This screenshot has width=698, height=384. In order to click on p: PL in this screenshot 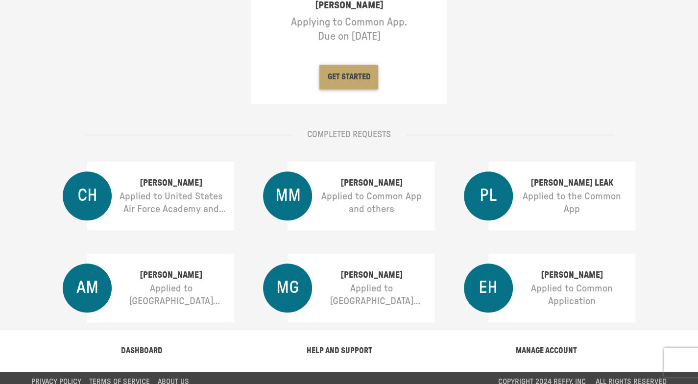, I will do `click(488, 196)`.